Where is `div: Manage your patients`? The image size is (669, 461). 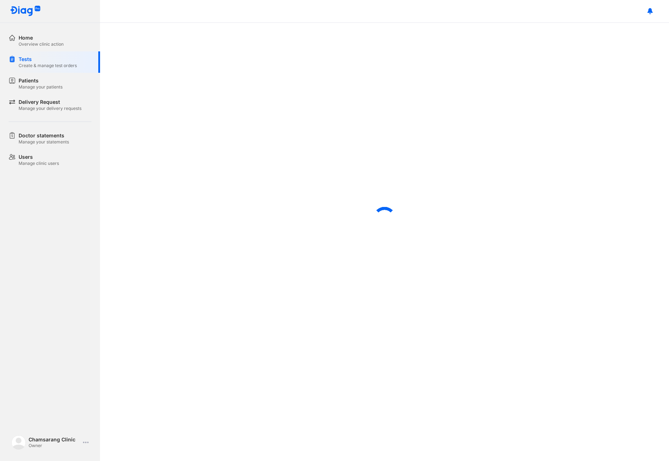 div: Manage your patients is located at coordinates (40, 87).